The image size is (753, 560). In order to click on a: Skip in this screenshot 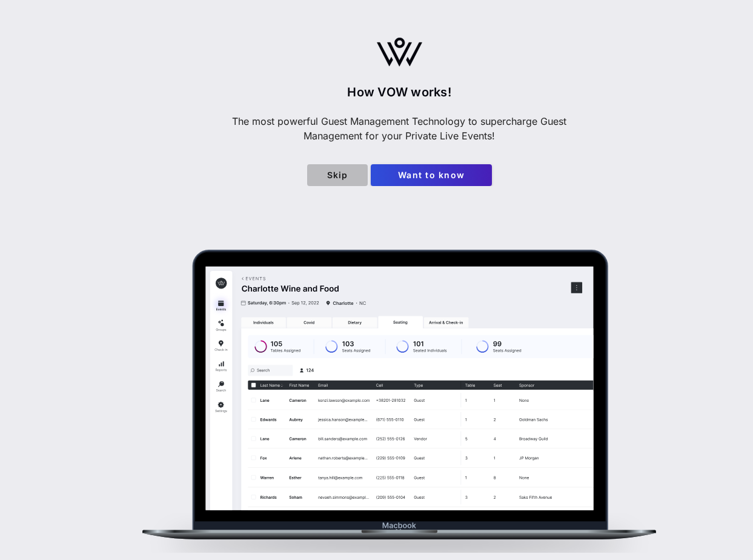, I will do `click(337, 175)`.